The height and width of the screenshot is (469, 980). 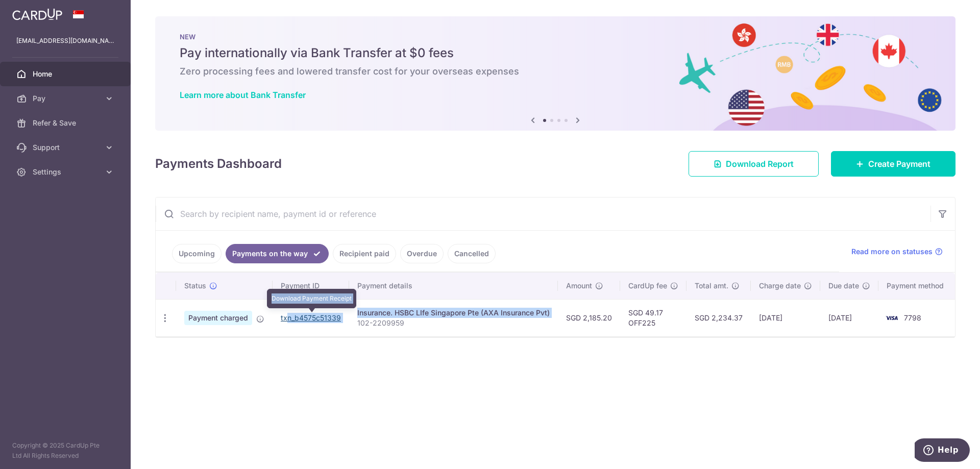 What do you see at coordinates (555, 72) in the screenshot?
I see `h6: Zero processing fees and lowered transfer cost for your overseas expenses` at bounding box center [555, 72].